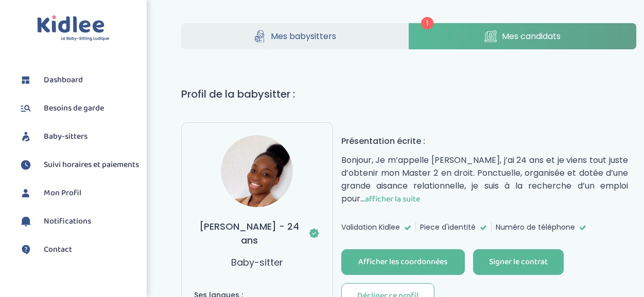 This screenshot has height=297, width=644. I want to click on h1: Profil de la babysitter :, so click(409, 94).